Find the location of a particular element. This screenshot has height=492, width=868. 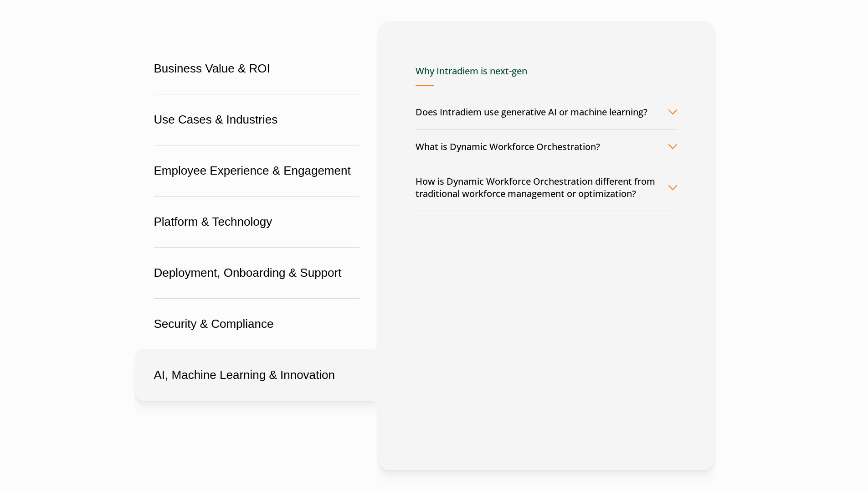

button: Employee Experience & Engagement is located at coordinates (257, 171).